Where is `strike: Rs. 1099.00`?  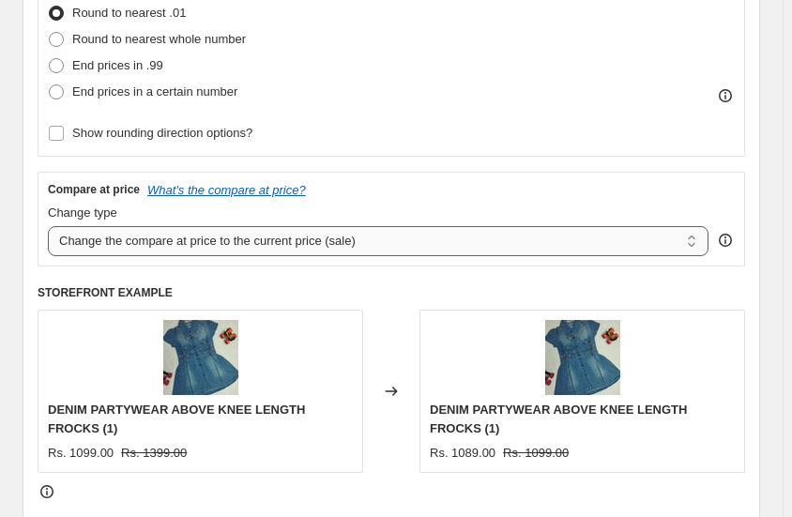 strike: Rs. 1099.00 is located at coordinates (536, 453).